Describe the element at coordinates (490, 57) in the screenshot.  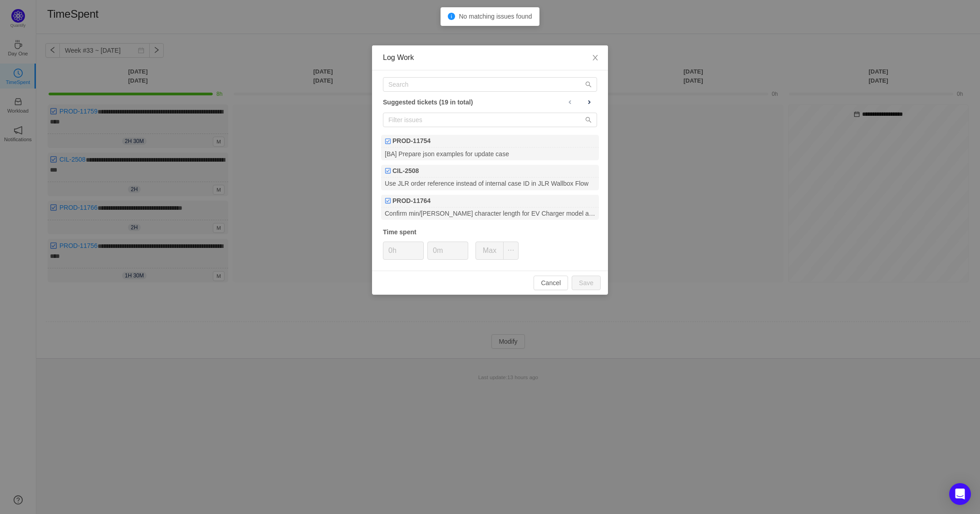
I see `div: Log Work` at that location.